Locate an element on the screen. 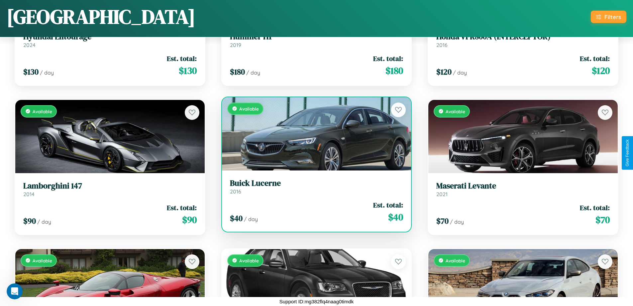  div: Give Feedback is located at coordinates (628, 153).